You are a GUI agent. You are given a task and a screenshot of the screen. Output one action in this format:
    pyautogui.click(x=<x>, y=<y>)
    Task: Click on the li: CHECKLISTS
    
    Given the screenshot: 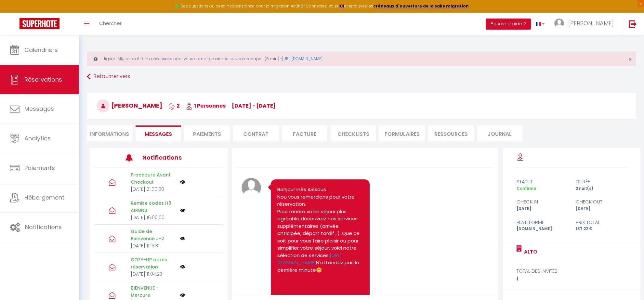 What is the action you would take?
    pyautogui.click(x=353, y=133)
    